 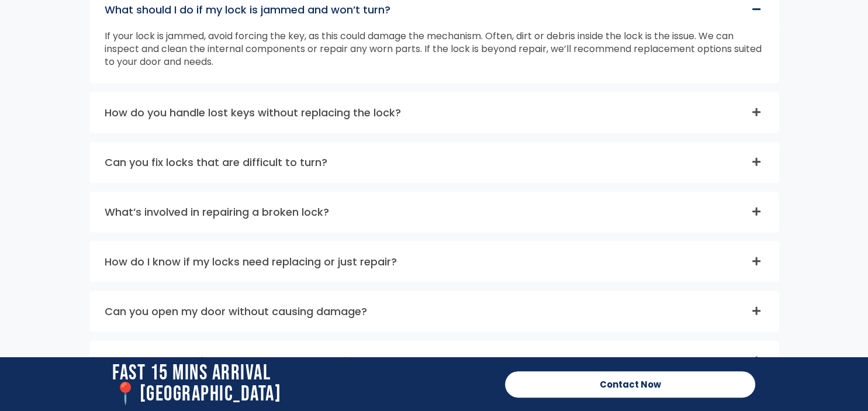 I want to click on a: How do you handle lost keys without replacing the lock?, so click(x=252, y=112).